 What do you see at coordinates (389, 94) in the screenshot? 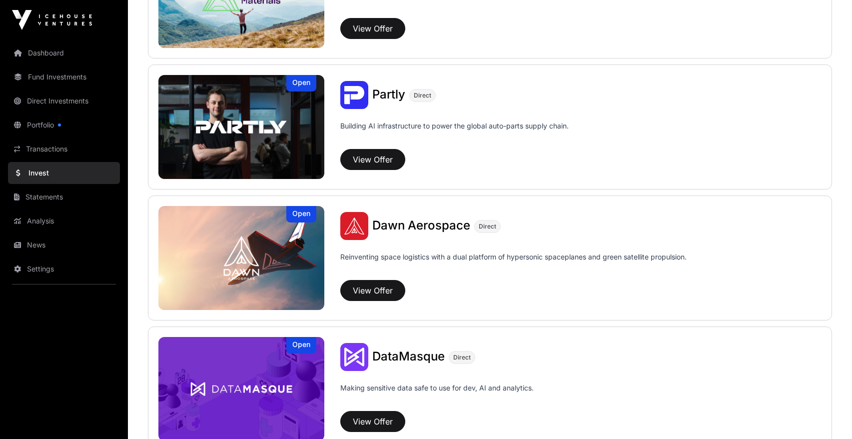
I see `span: Partly` at bounding box center [389, 94].